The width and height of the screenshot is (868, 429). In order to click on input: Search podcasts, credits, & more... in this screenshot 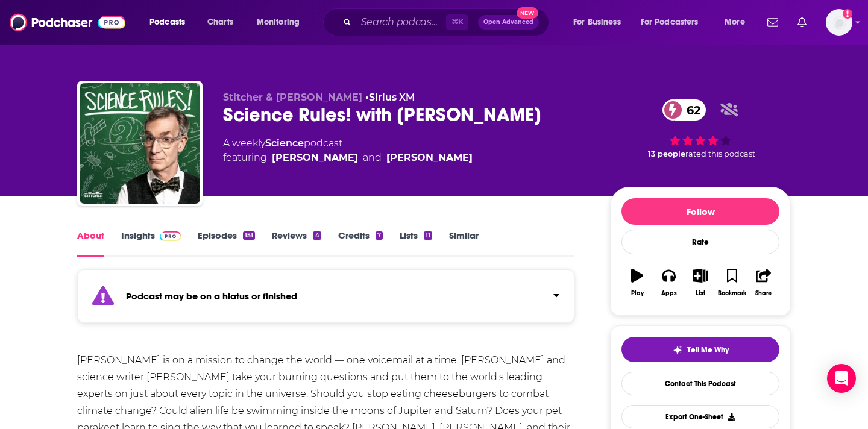, I will do `click(401, 22)`.